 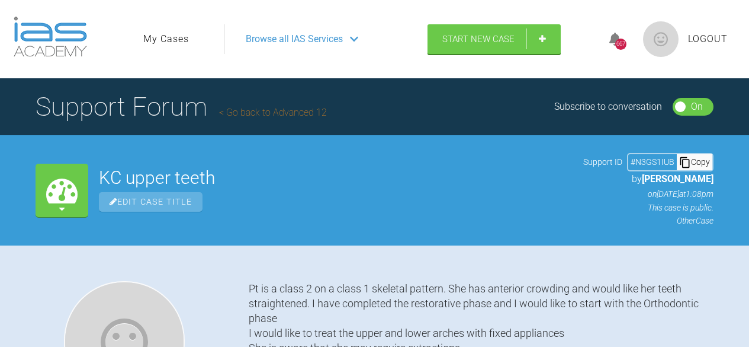 What do you see at coordinates (708, 39) in the screenshot?
I see `a: Logout` at bounding box center [708, 39].